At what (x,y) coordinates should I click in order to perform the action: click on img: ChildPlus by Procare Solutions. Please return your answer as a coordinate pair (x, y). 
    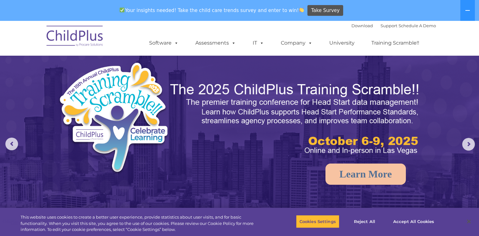
    Looking at the image, I should click on (75, 37).